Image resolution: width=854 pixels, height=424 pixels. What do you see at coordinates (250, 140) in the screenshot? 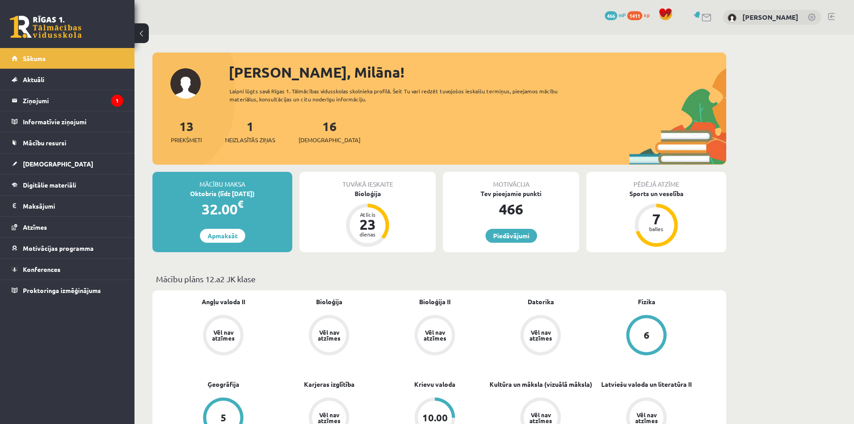
I see `span: Neizlasītās ziņas` at bounding box center [250, 140].